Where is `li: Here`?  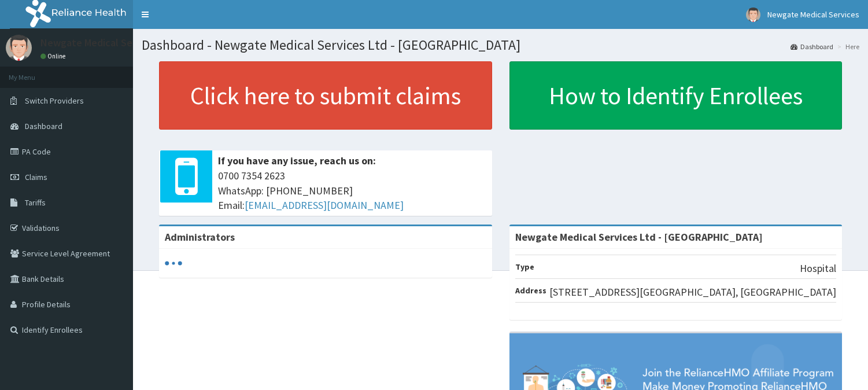
li: Here is located at coordinates (846, 46).